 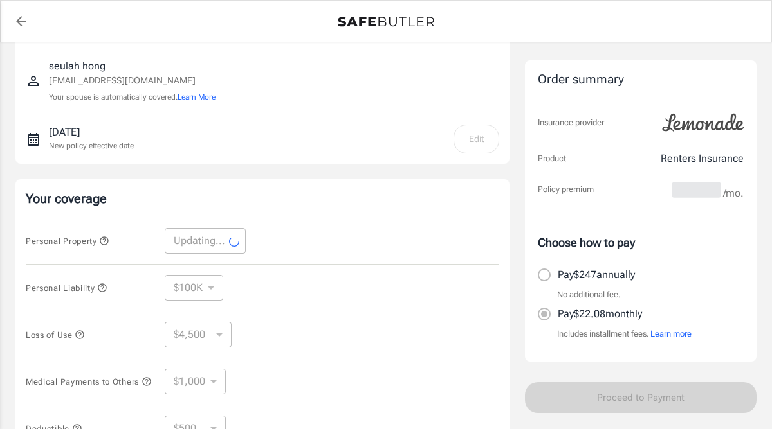 I want to click on p: New policy effective date, so click(x=91, y=146).